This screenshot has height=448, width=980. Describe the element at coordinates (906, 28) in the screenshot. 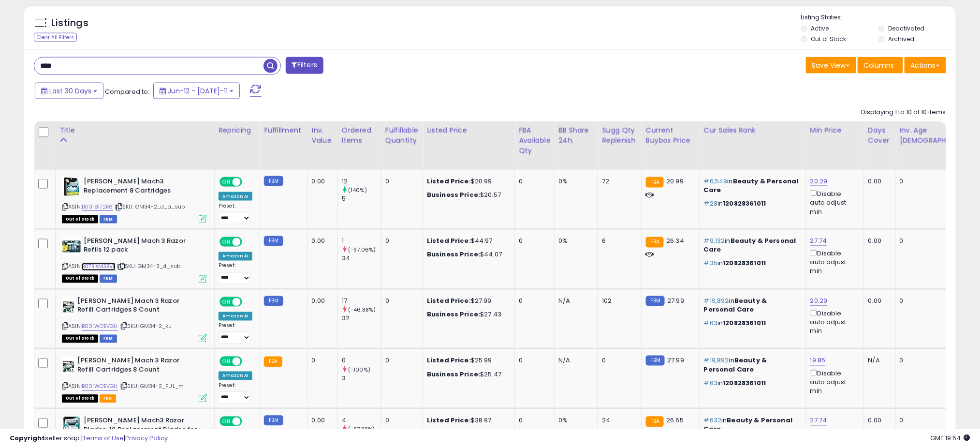

I see `label: Deactivated` at that location.